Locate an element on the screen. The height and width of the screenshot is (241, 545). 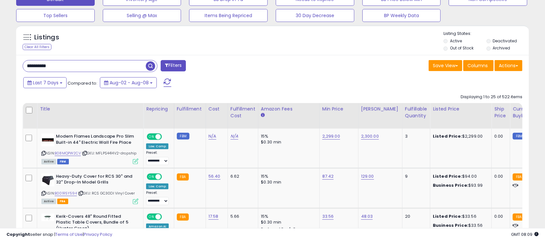
a: Privacy Policy is located at coordinates (98, 234).